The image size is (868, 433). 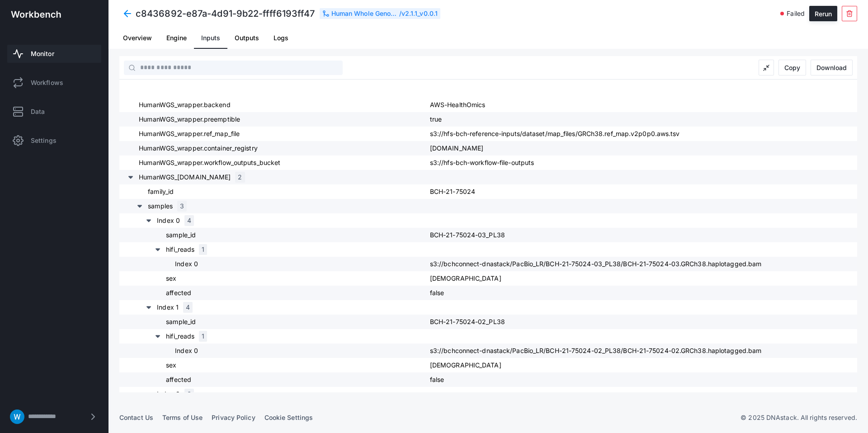 What do you see at coordinates (37, 112) in the screenshot?
I see `span: Data` at bounding box center [37, 112].